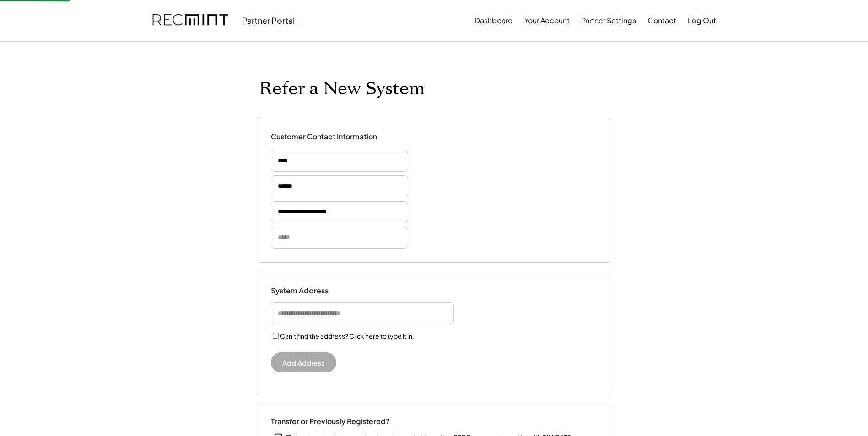  What do you see at coordinates (347, 336) in the screenshot?
I see `label: Can't find the address? Click here to type it in.` at bounding box center [347, 336].